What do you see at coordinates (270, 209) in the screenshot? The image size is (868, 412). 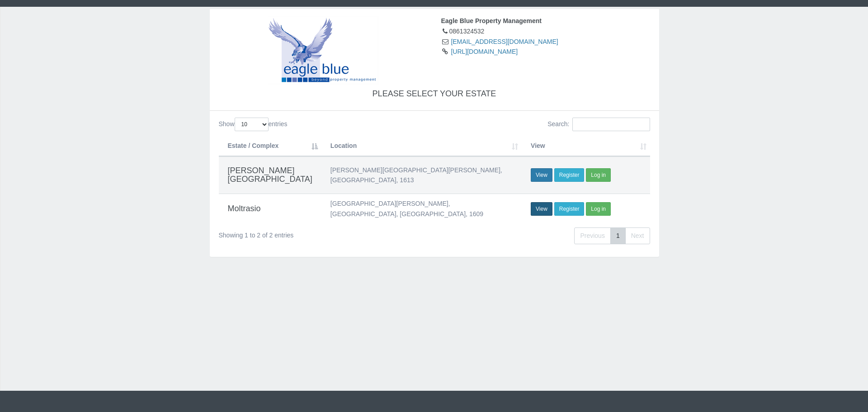 I see `h4: Moltrasio` at bounding box center [270, 209].